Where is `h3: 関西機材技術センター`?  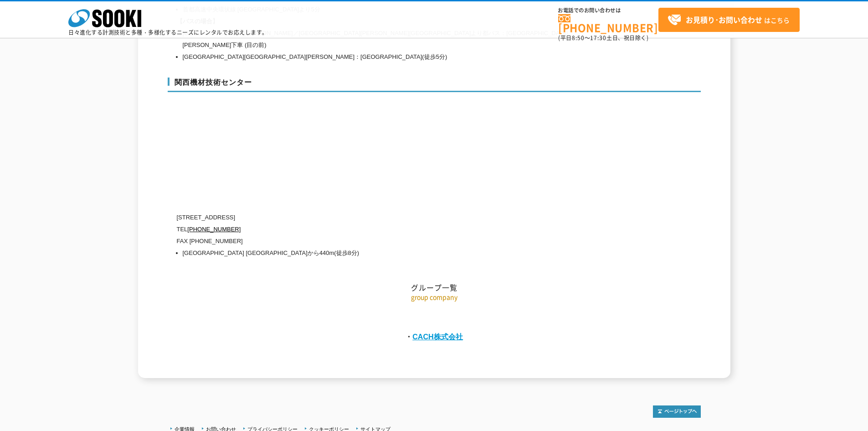 h3: 関西機材技術センター is located at coordinates (435, 85).